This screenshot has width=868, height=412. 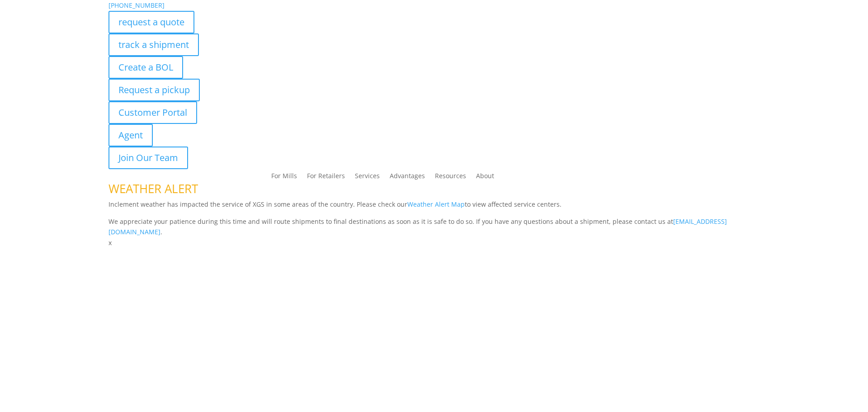 I want to click on a: Customer Portal, so click(x=153, y=113).